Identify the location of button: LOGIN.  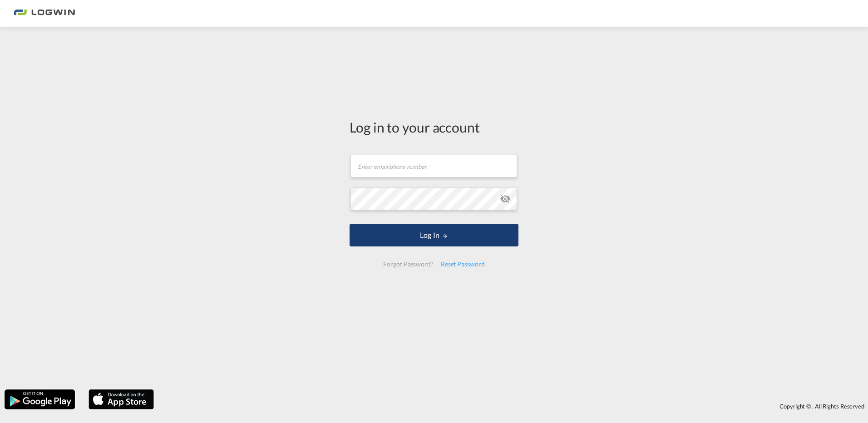
(434, 235).